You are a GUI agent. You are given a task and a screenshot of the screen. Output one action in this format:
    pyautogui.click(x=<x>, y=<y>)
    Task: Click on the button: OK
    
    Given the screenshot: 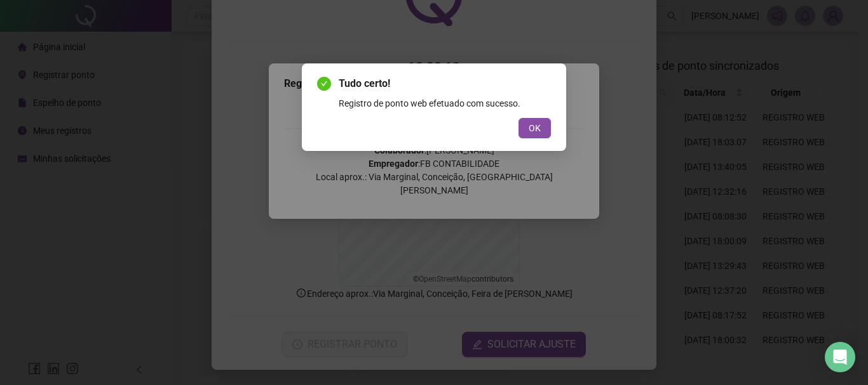 What is the action you would take?
    pyautogui.click(x=535, y=129)
    